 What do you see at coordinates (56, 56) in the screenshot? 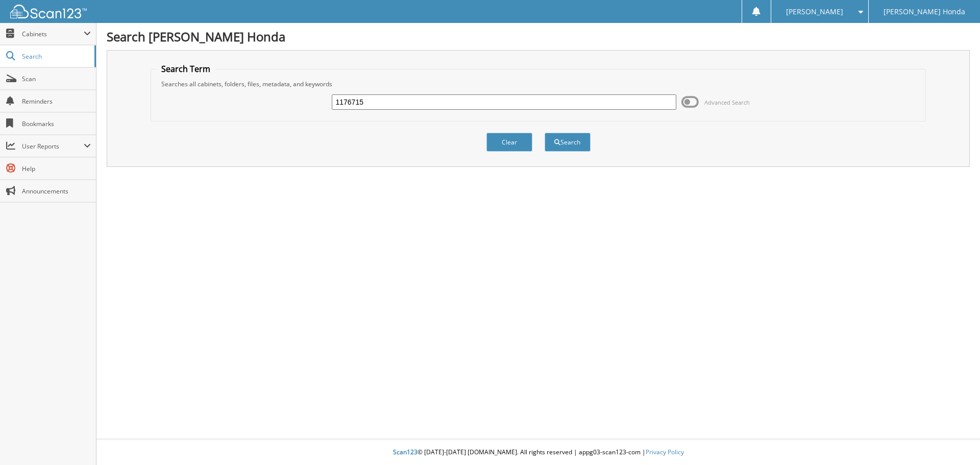
I see `span: Search` at bounding box center [56, 56].